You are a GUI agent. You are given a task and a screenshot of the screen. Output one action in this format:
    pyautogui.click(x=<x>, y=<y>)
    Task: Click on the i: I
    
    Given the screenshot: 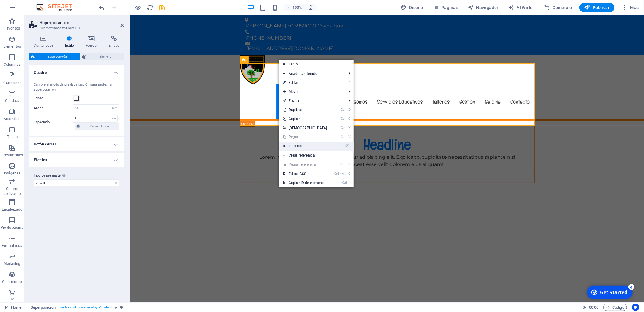 What is the action you would take?
    pyautogui.click(x=349, y=182)
    